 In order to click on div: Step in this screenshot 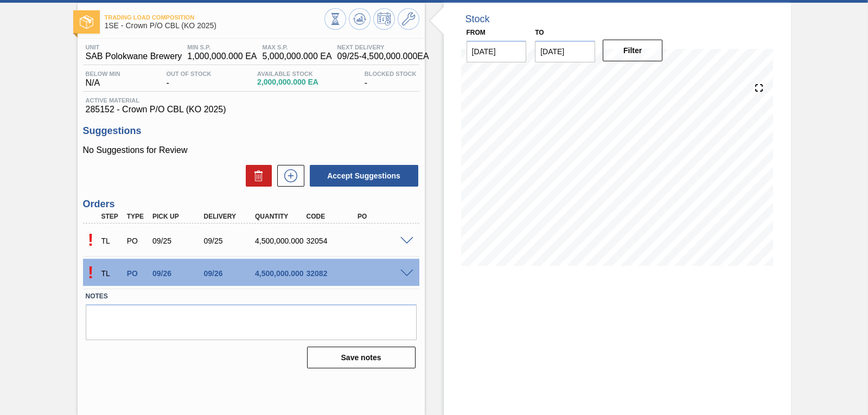, I will do `click(112, 216)`.